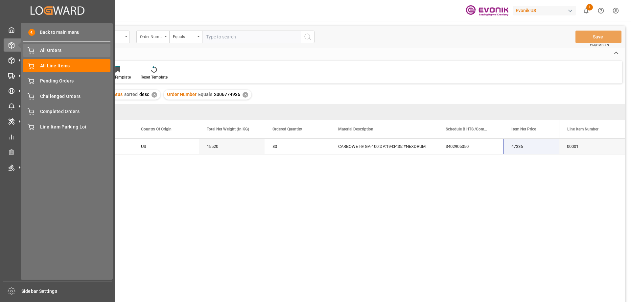 The height and width of the screenshot is (302, 631). I want to click on a: Line Item Parking Lot, so click(67, 127).